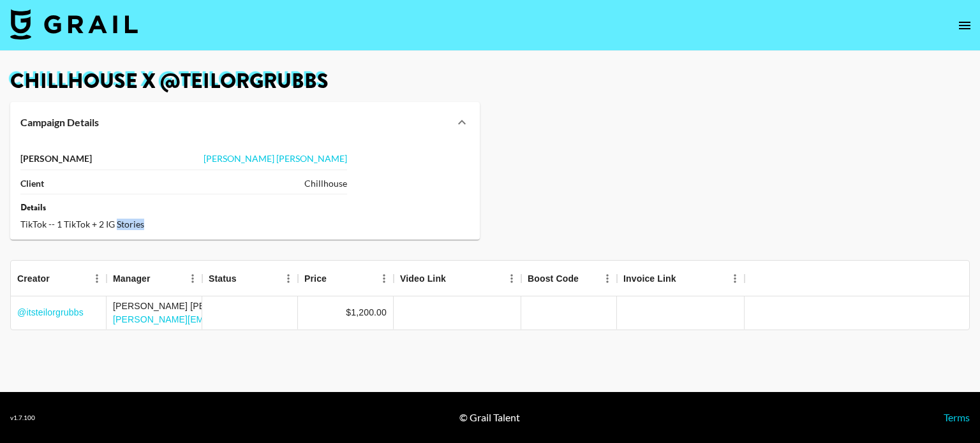  What do you see at coordinates (74, 24) in the screenshot?
I see `img: Grail Talent` at bounding box center [74, 24].